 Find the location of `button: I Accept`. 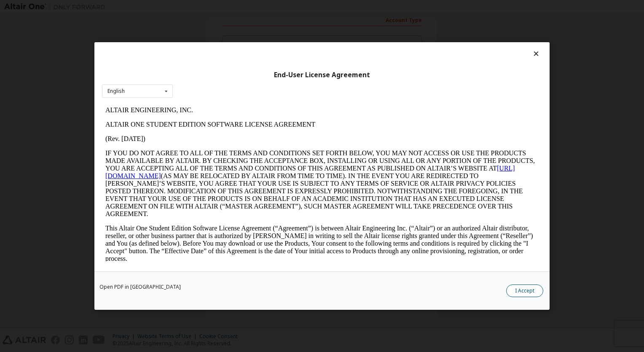

button: I Accept is located at coordinates (525, 290).